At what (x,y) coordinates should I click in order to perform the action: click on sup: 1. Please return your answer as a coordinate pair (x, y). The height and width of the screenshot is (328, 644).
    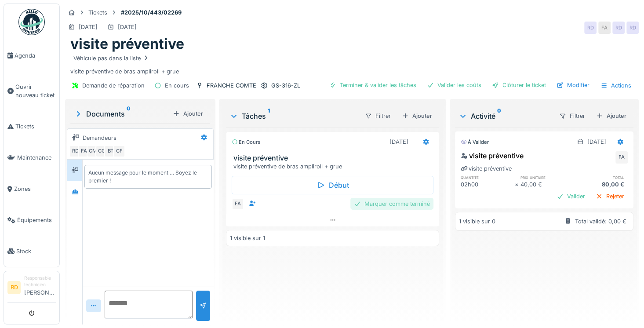
    Looking at the image, I should click on (269, 116).